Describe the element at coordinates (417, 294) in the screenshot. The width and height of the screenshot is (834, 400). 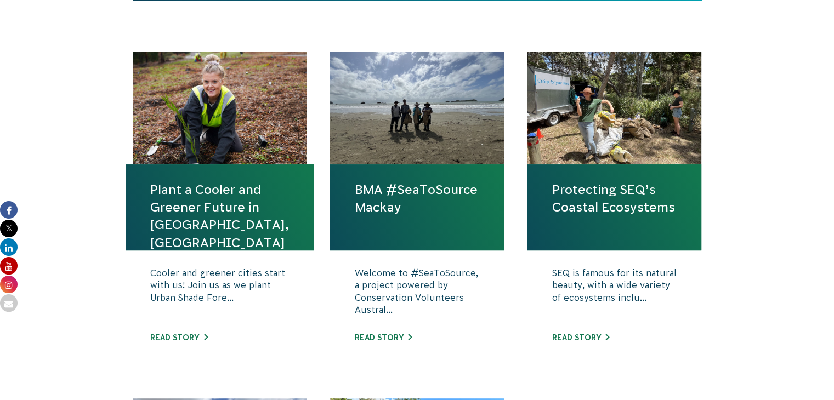
I see `p: Welcome to #SeaToSource, a project powered by Conservation Volunteers Austral...` at that location.